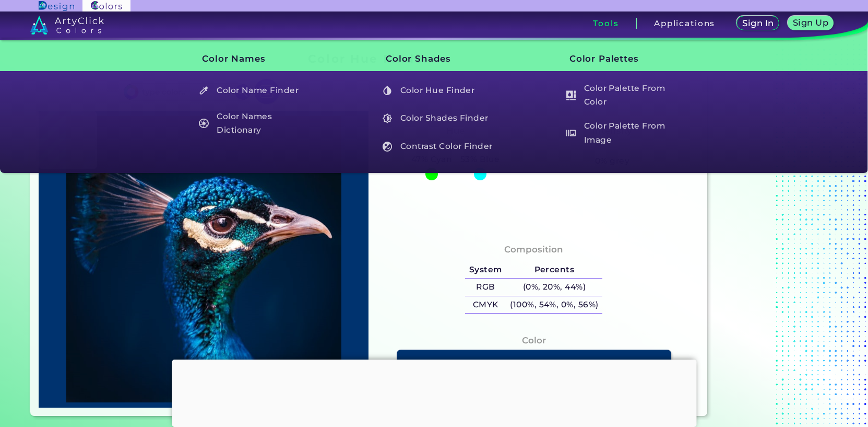  What do you see at coordinates (622, 95) in the screenshot?
I see `h5: Color Palette From Color` at bounding box center [622, 95].